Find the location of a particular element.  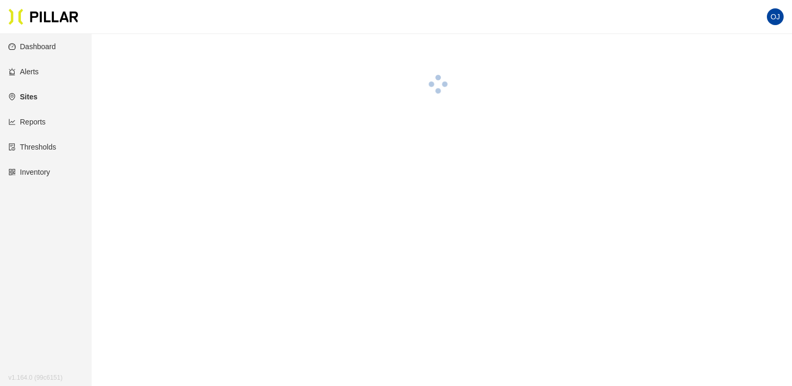

span: OJ is located at coordinates (776, 17).